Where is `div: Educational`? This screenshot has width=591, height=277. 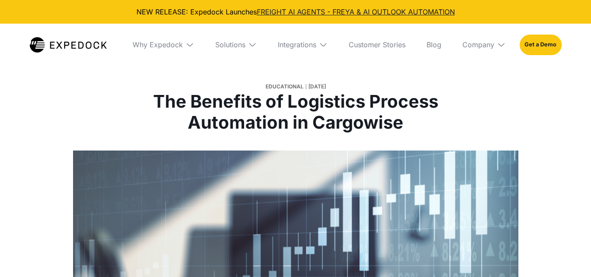
div: Educational is located at coordinates (284, 87).